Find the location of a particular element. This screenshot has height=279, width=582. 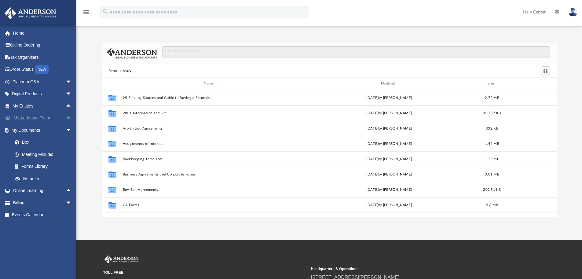

a: My Entitiesarrow_drop_up is located at coordinates (42, 106).